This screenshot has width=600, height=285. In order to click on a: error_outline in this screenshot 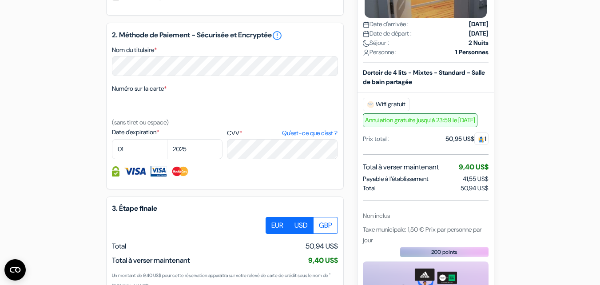, I will do `click(277, 36)`.